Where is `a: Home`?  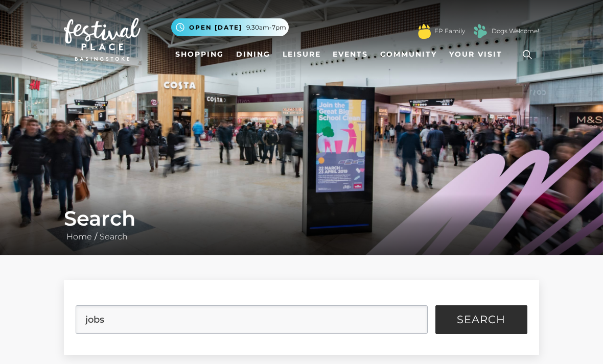 a: Home is located at coordinates (80, 236).